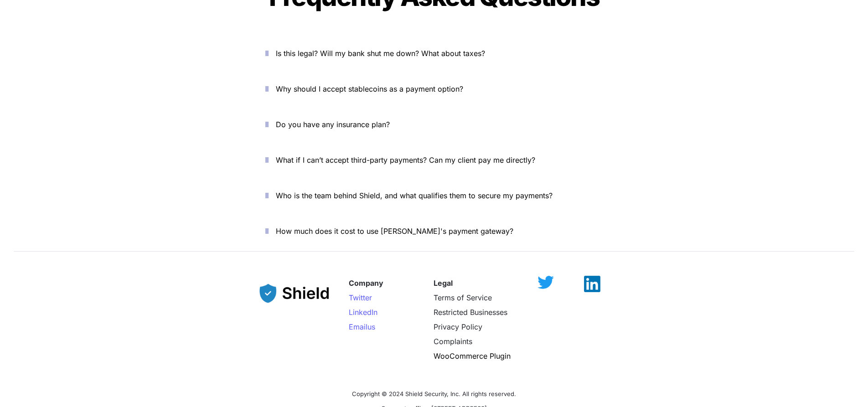  Describe the element at coordinates (453, 341) in the screenshot. I see `span: Complaints` at that location.